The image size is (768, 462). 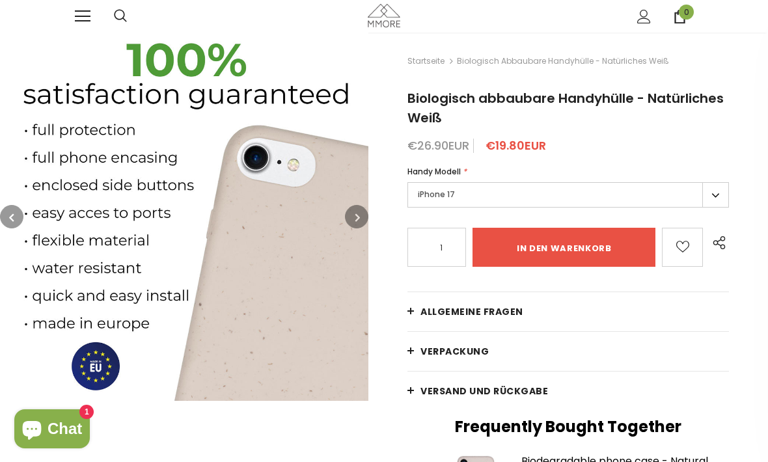 I want to click on span: Allgemeine Fragen, so click(x=472, y=312).